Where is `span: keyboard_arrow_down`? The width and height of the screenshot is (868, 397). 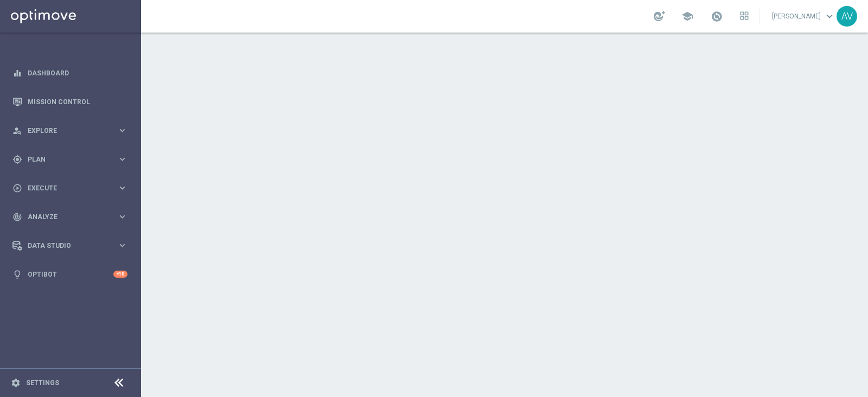
span: keyboard_arrow_down is located at coordinates (830, 17).